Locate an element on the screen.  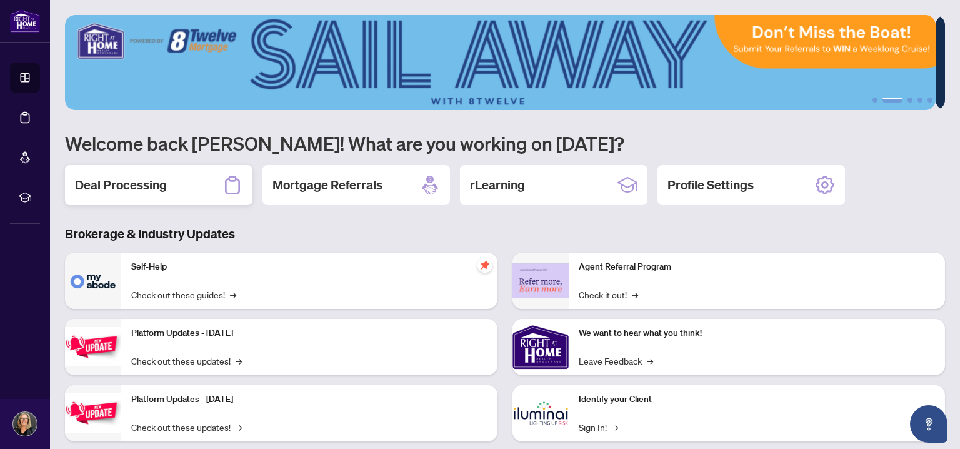
img: We want to hear what you think! is located at coordinates (541, 347).